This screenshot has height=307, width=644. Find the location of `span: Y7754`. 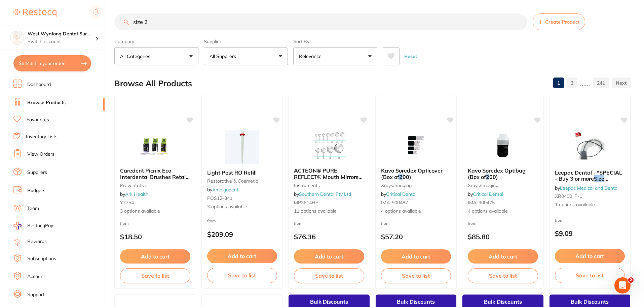

span: Y7754 is located at coordinates (127, 202).